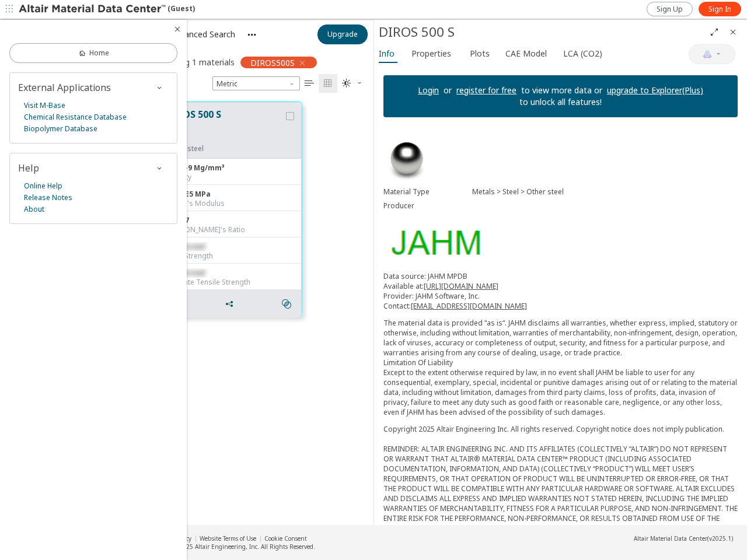  What do you see at coordinates (712, 54) in the screenshot?
I see `button: AI Copilot` at bounding box center [712, 54].